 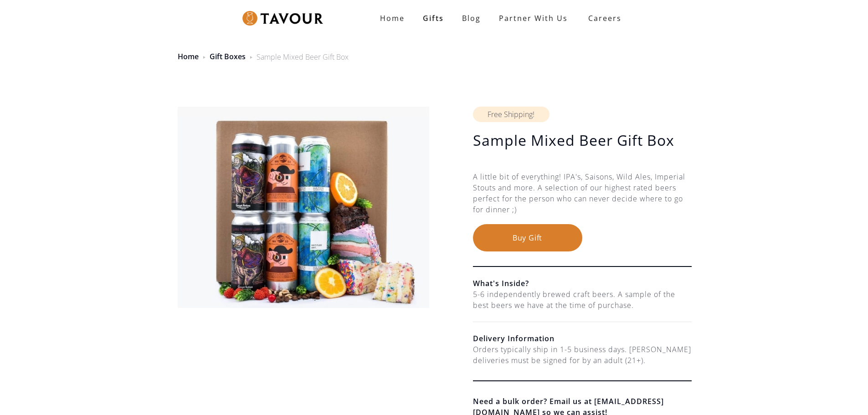 What do you see at coordinates (528, 238) in the screenshot?
I see `button: Buy Gift` at bounding box center [528, 238].